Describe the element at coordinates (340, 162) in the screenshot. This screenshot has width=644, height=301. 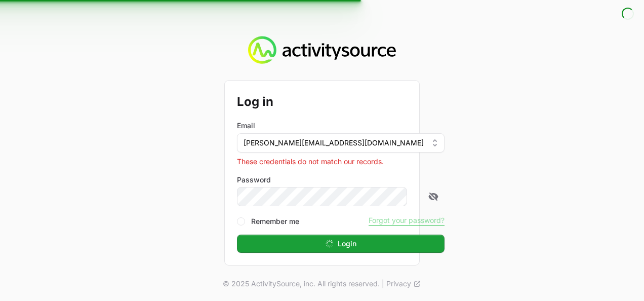
I see `p: These credentials do not match our records.` at that location.